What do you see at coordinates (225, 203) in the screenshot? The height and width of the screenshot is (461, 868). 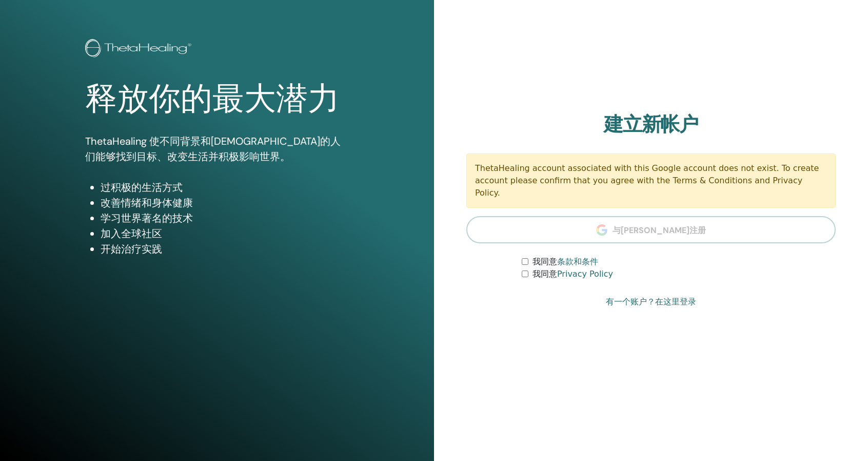 I see `li: 改善情绪和身体健康` at bounding box center [225, 203].